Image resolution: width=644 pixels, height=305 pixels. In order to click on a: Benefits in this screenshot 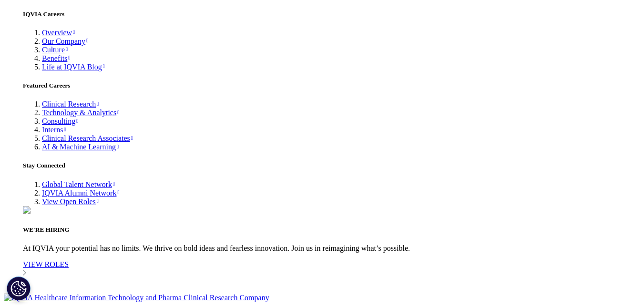, I will do `click(55, 58)`.